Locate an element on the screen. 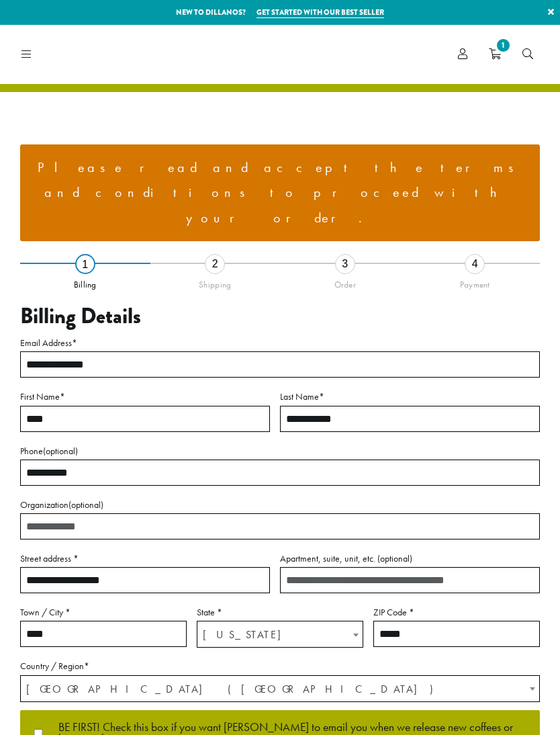 The width and height of the screenshot is (560, 735). label: Apartment, suite, unit, etc. is located at coordinates (409, 558).